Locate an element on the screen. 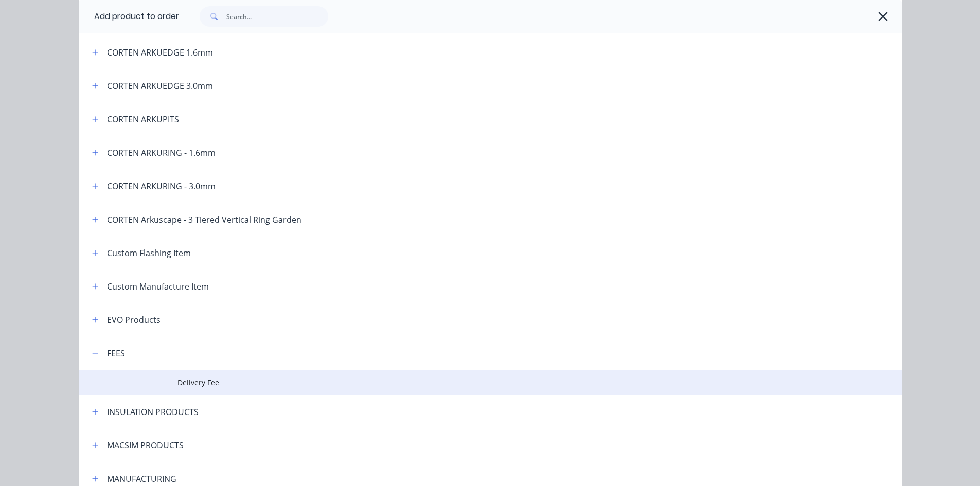  input: Search... is located at coordinates (277, 17).